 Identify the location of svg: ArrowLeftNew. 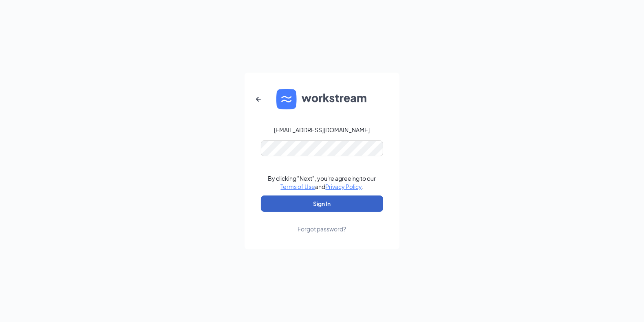
(258, 99).